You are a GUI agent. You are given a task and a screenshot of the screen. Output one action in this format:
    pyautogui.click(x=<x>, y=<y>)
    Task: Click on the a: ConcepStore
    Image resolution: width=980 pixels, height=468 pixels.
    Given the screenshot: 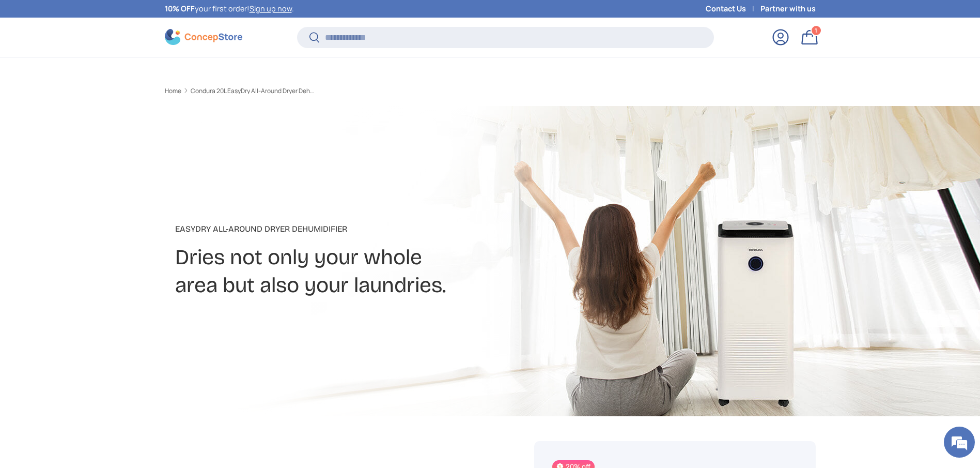 What is the action you would take?
    pyautogui.click(x=204, y=36)
    